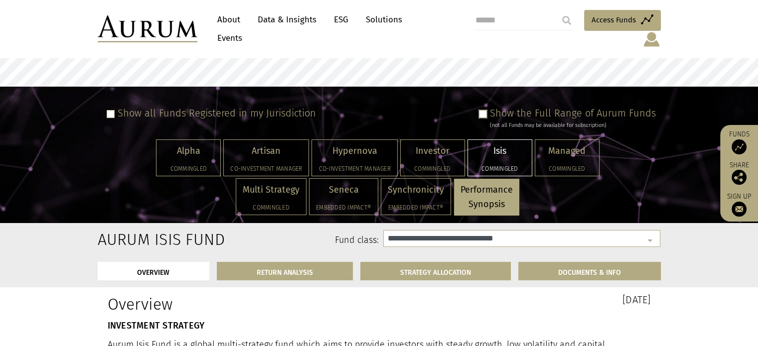 Image resolution: width=758 pixels, height=346 pixels. I want to click on strong: INVESTMENT STRATEGY, so click(156, 326).